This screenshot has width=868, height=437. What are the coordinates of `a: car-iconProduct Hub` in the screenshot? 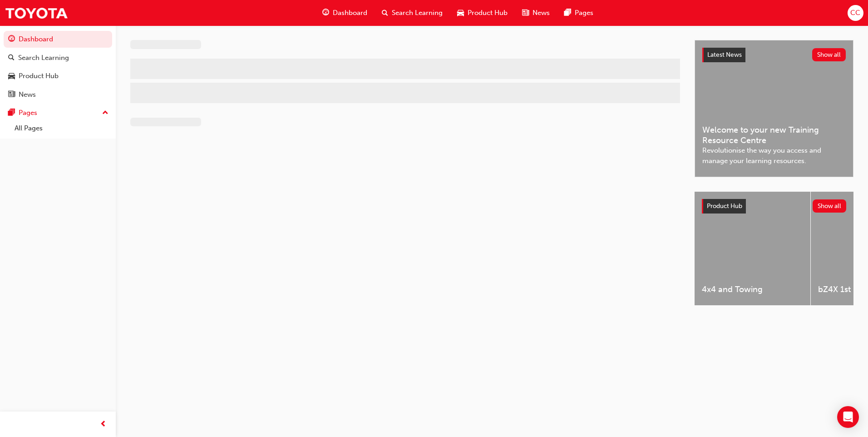 It's located at (482, 13).